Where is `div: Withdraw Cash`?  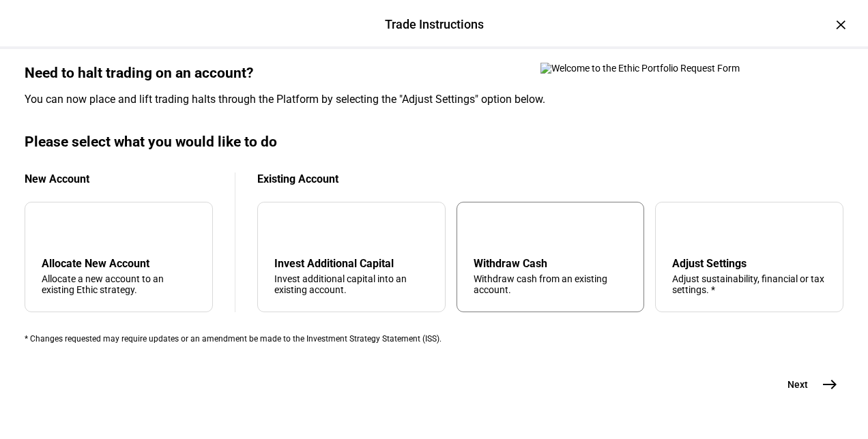
div: Withdraw Cash is located at coordinates (550, 263).